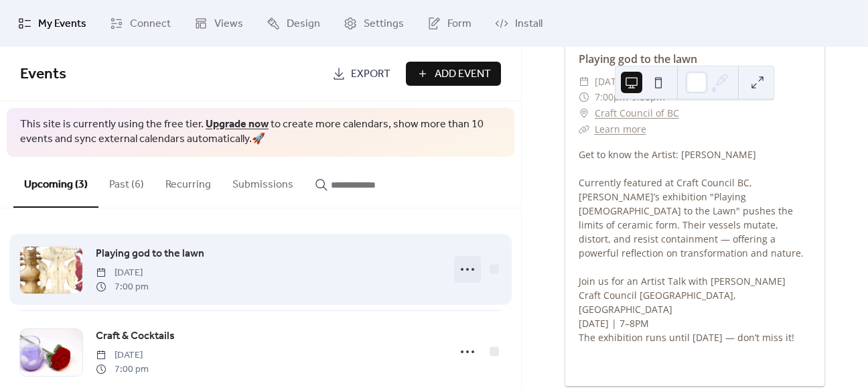 The width and height of the screenshot is (868, 390). Describe the element at coordinates (459, 24) in the screenshot. I see `span: Form` at that location.